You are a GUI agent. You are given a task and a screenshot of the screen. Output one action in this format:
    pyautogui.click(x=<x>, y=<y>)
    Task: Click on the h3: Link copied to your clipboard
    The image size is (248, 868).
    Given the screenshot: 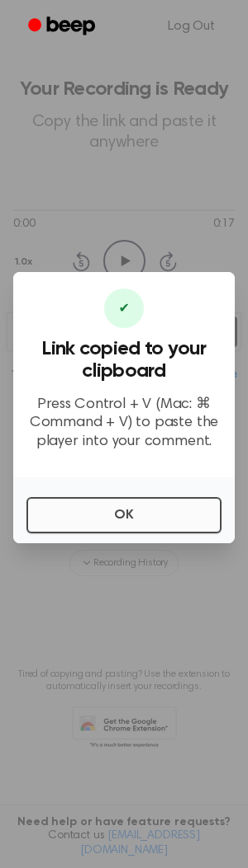 What is the action you would take?
    pyautogui.click(x=124, y=361)
    